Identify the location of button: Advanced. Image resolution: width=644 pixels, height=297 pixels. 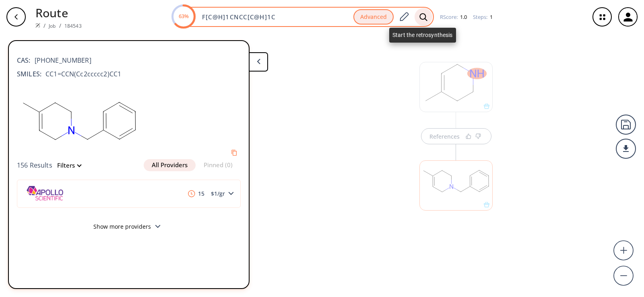
(374, 17).